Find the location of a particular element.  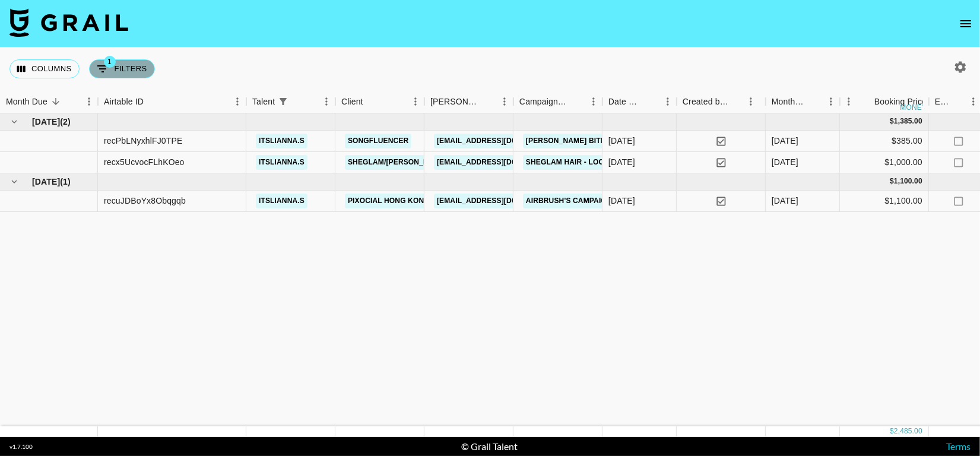

div: money is located at coordinates (913, 107).